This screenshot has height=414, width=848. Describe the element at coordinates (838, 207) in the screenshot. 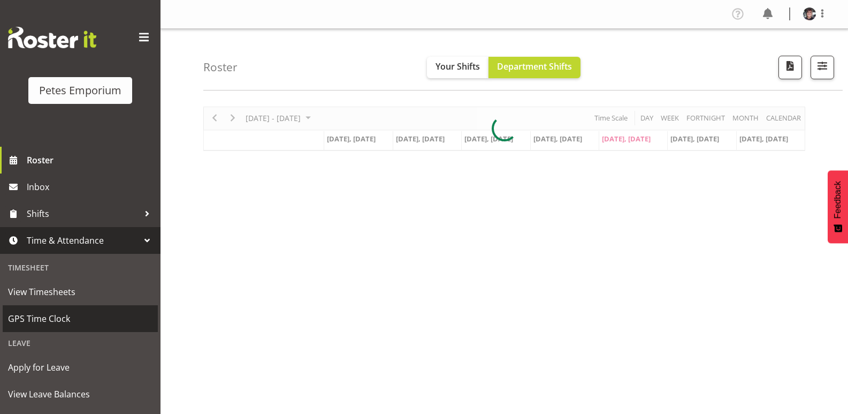

I see `button: Feedback - Show survey` at that location.